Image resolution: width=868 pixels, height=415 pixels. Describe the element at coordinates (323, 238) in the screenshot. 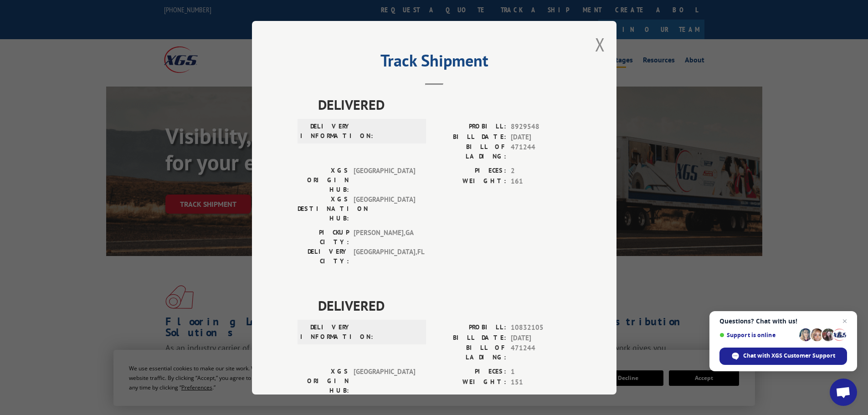

I see `label: PICKUP CITY:` at that location.